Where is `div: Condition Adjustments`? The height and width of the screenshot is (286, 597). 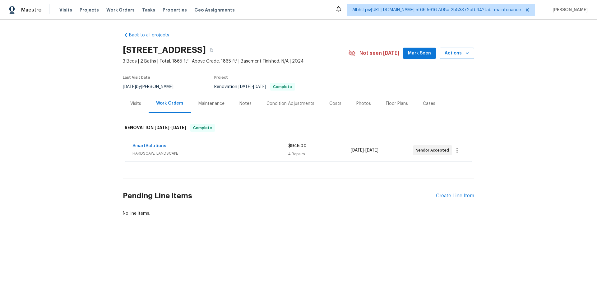
div: Condition Adjustments is located at coordinates (291, 104).